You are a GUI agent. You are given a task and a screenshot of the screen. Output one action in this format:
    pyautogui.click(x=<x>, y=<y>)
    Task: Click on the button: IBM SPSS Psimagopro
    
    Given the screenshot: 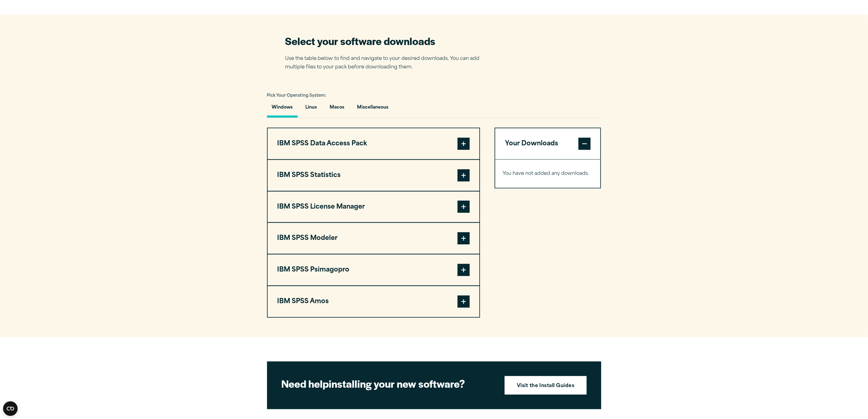 What is the action you would take?
    pyautogui.click(x=374, y=269)
    